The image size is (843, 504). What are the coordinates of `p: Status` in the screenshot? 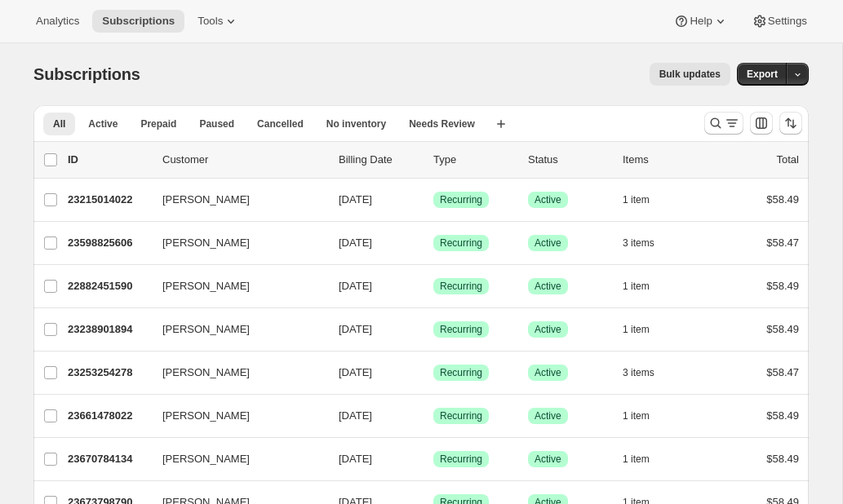 It's located at (569, 160).